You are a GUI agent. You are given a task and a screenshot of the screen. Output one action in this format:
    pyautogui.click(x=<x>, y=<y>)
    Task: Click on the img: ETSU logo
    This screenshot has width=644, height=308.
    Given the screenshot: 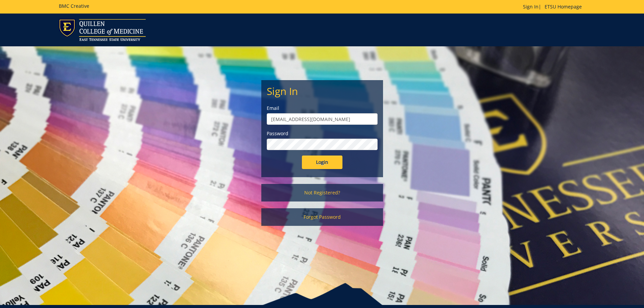 What is the action you would take?
    pyautogui.click(x=102, y=30)
    